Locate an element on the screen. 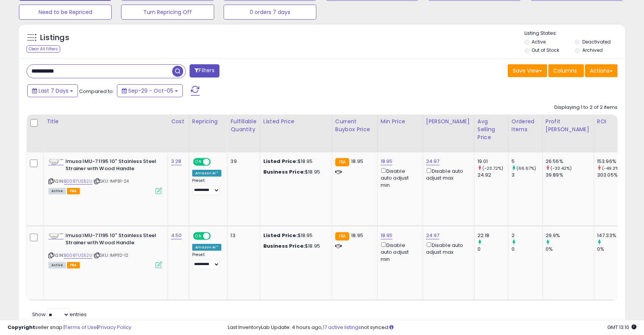 The image size is (644, 335). div: ROI is located at coordinates (611, 121).